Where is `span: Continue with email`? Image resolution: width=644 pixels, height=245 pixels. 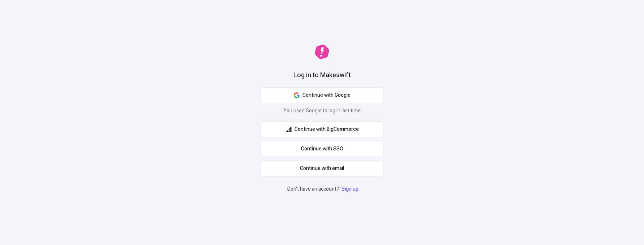
span: Continue with email is located at coordinates (322, 169).